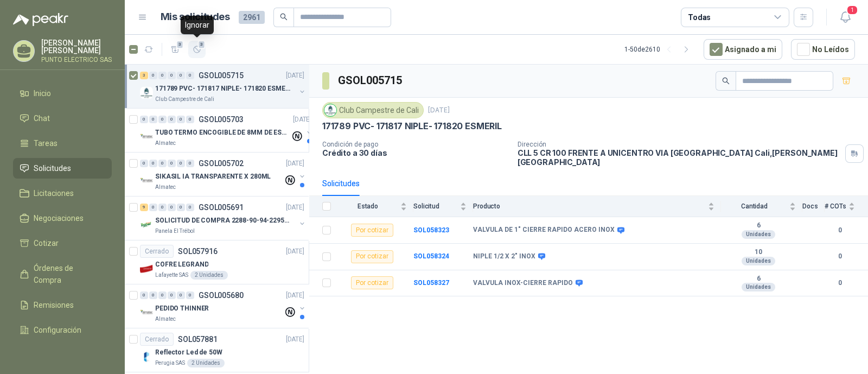  I want to click on div: 1 - 50 de 2610, so click(660, 50).